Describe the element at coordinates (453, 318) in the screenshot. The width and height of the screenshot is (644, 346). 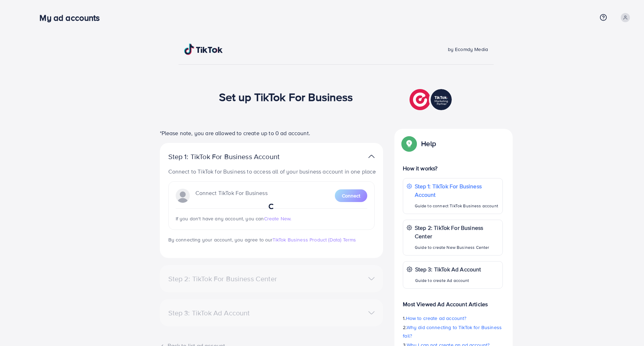
I see `p: 1.` at that location.